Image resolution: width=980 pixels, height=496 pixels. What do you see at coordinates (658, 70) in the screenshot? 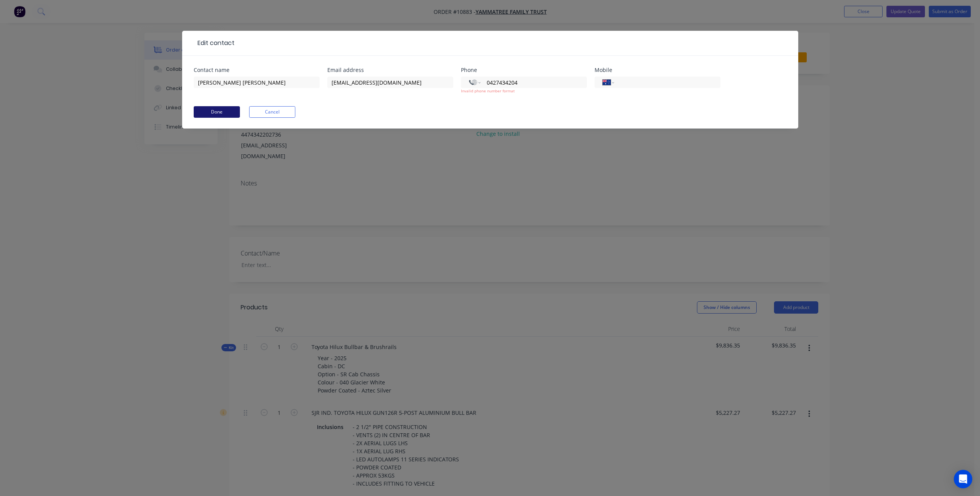
I see `div: Mobile` at bounding box center [658, 70].